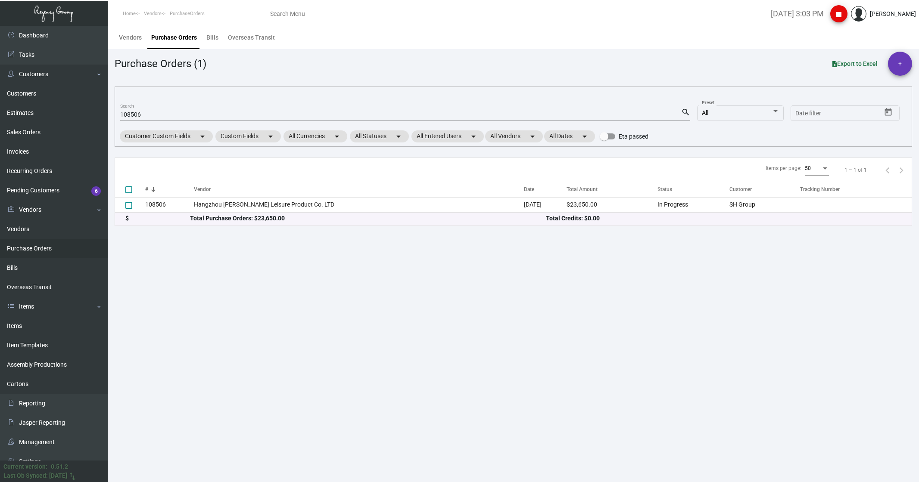 The height and width of the screenshot is (482, 919). I want to click on span: Eta passed, so click(633, 137).